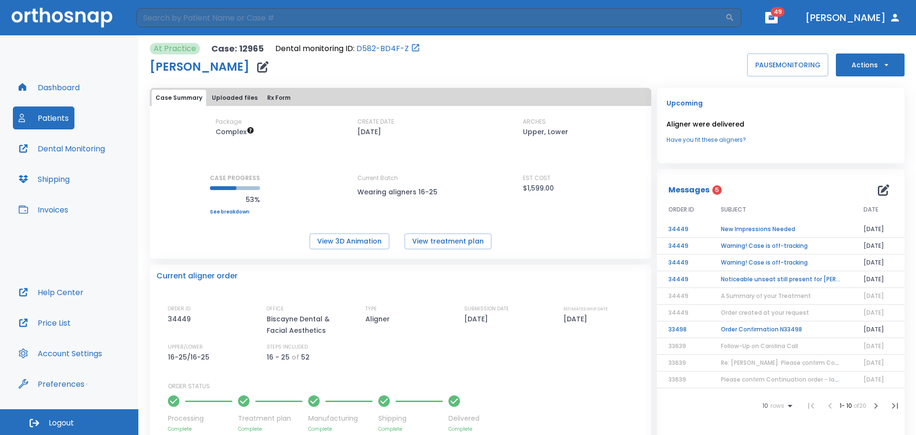 The width and height of the screenshot is (916, 435). Describe the element at coordinates (185, 347) in the screenshot. I see `p: UPPER/LOWER` at that location.